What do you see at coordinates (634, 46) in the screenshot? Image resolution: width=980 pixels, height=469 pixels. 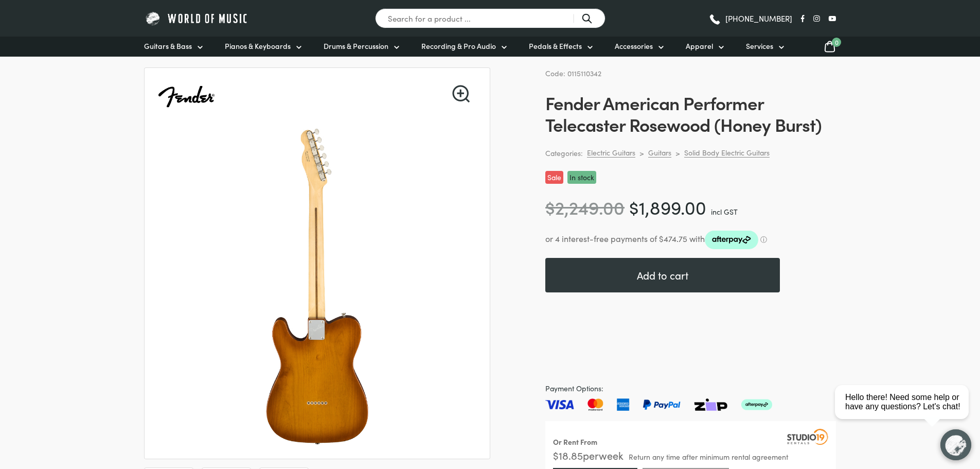 I see `span: Accessories` at bounding box center [634, 46].